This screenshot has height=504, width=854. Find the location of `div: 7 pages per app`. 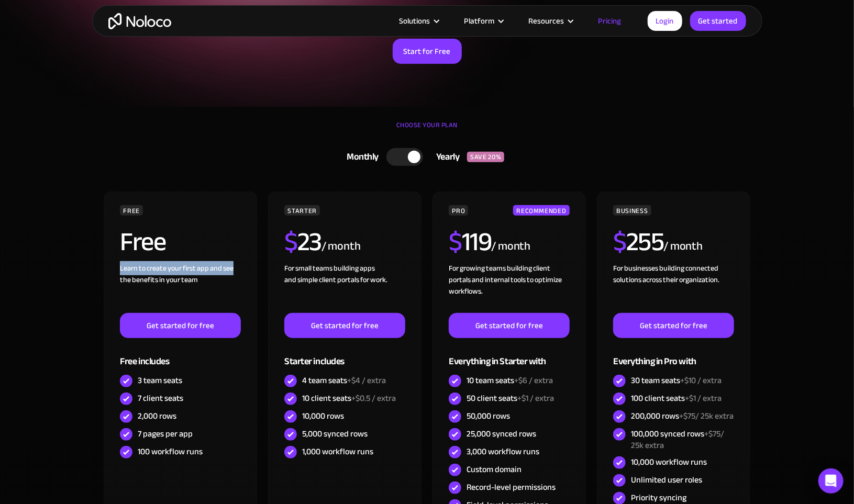

div: 7 pages per app is located at coordinates (165, 434).